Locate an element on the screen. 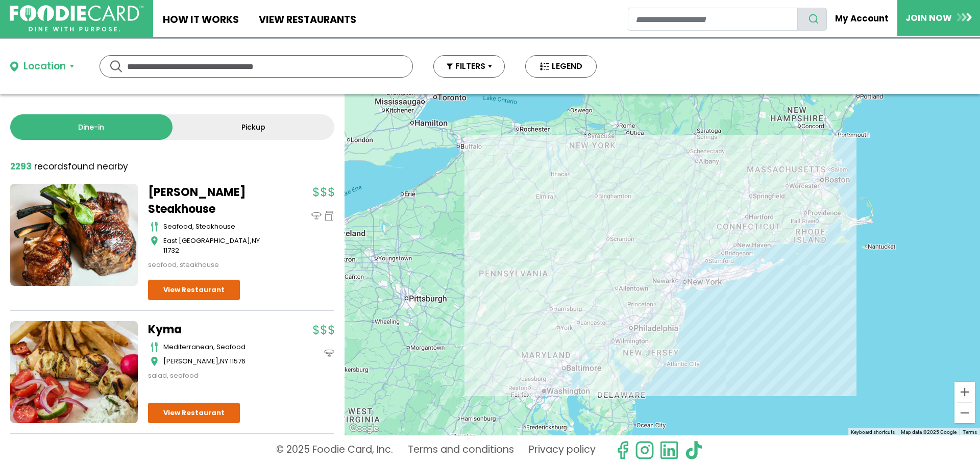  span: 11732 is located at coordinates (171, 250).